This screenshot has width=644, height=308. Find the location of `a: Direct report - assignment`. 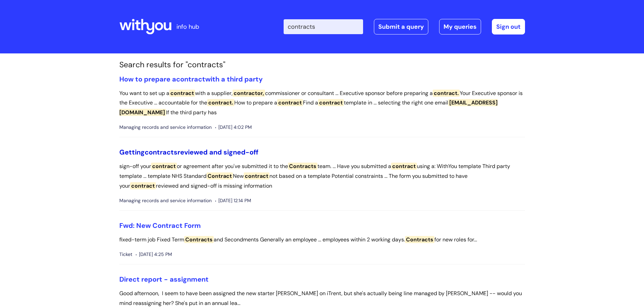

a: Direct report - assignment is located at coordinates (164, 279).